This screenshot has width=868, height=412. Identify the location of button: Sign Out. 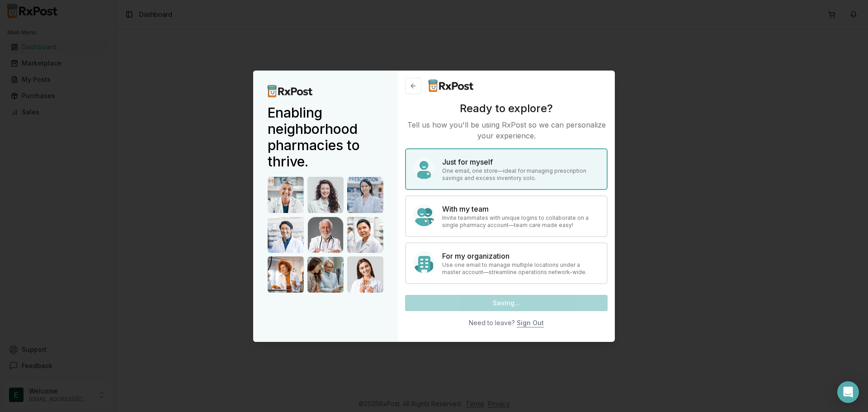
(531, 323).